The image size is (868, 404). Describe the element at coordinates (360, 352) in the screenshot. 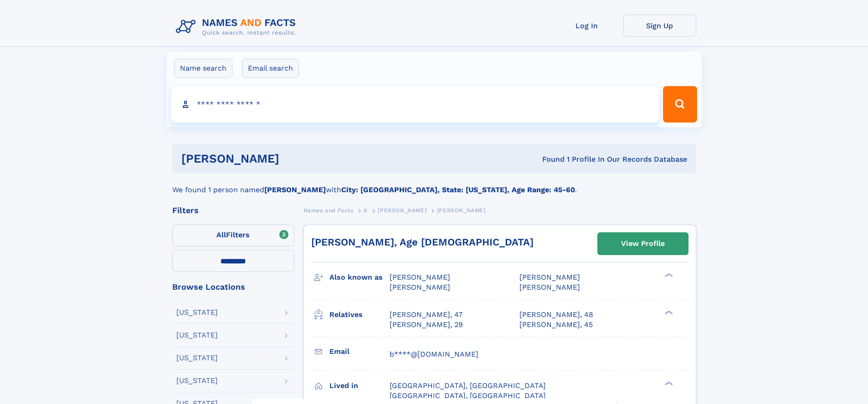

I see `h3: Email` at that location.